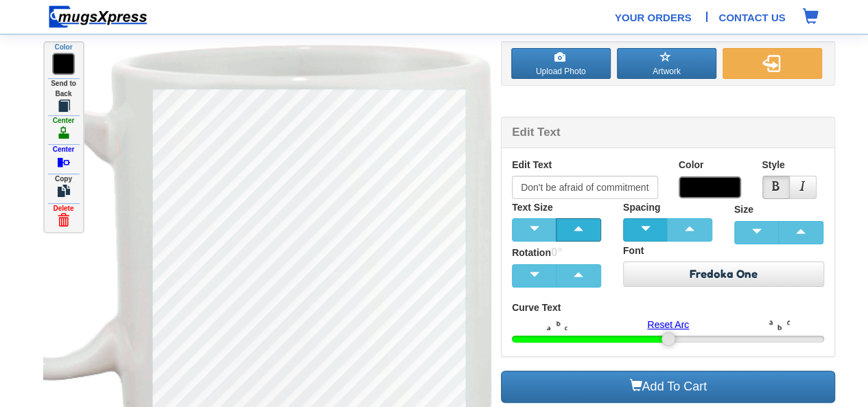 This screenshot has height=407, width=868. I want to click on label: Font, so click(633, 251).